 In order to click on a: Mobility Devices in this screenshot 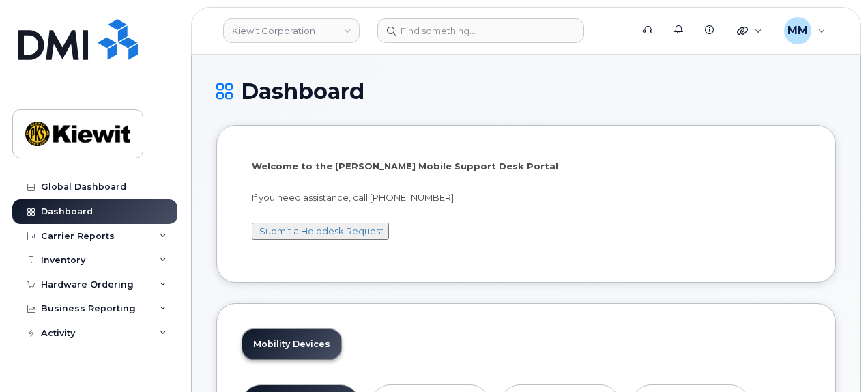, I will do `click(292, 344)`.